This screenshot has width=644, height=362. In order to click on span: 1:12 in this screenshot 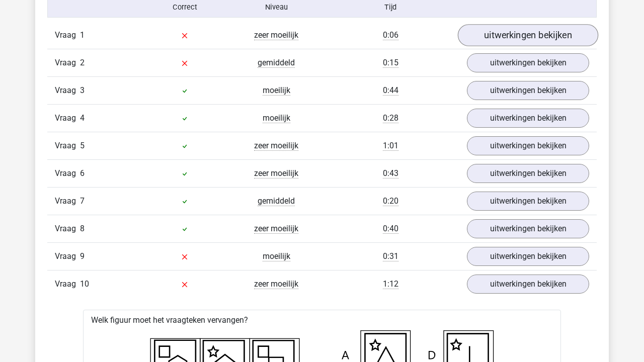, I will do `click(390, 284)`.